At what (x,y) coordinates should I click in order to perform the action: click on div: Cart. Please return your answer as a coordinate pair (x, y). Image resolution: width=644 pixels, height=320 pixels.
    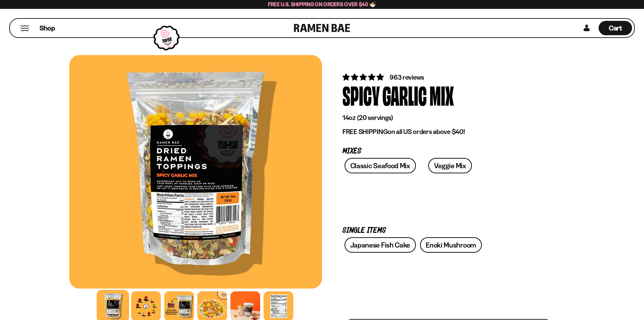
    Looking at the image, I should click on (615, 28).